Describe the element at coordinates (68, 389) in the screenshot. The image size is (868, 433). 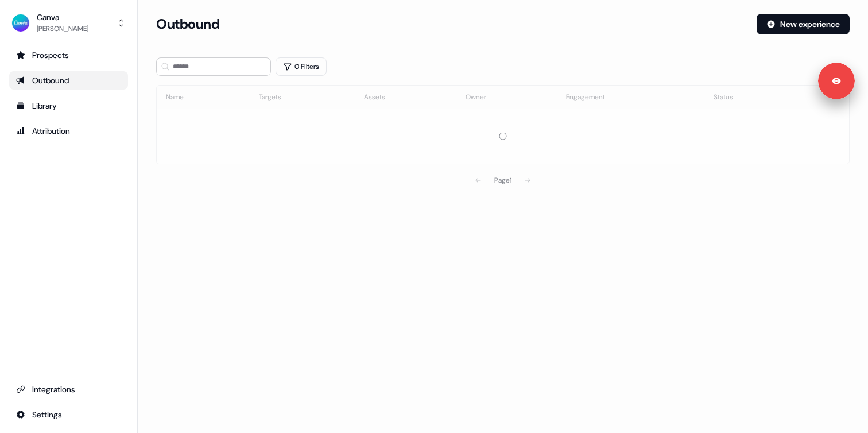
I see `div: Integrations` at that location.